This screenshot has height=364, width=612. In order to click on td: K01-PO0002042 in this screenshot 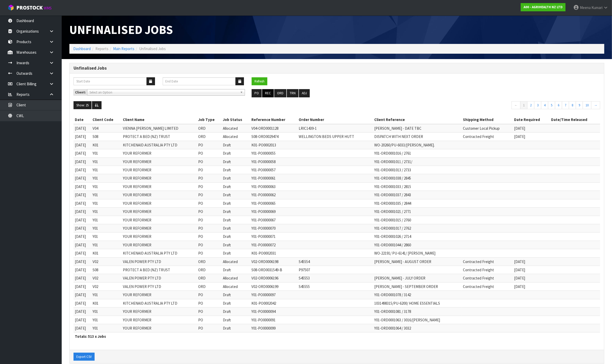, I will do `click(274, 303)`.